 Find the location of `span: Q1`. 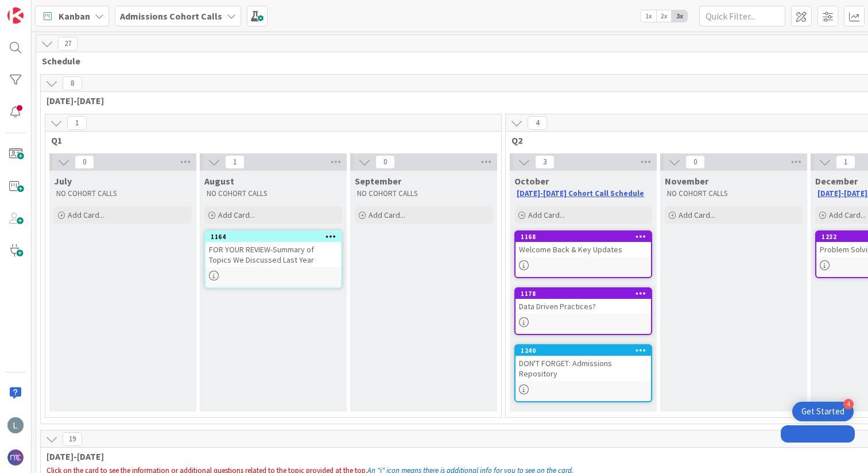

span: Q1 is located at coordinates (269, 140).